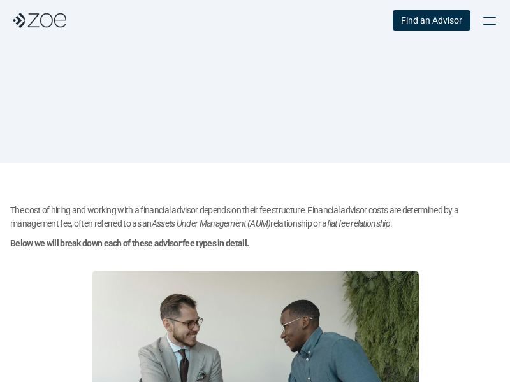  Describe the element at coordinates (255, 243) in the screenshot. I see `h2: Below we will break down each of these advisor fee types in detail.` at that location.